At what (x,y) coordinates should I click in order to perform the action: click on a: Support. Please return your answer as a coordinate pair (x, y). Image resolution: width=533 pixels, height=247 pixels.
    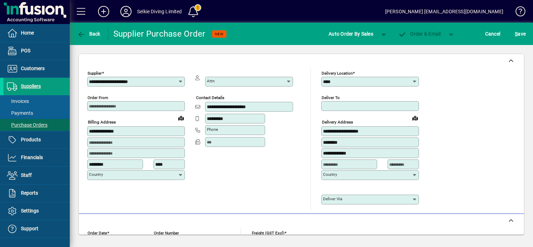
    Looking at the image, I should click on (37, 229).